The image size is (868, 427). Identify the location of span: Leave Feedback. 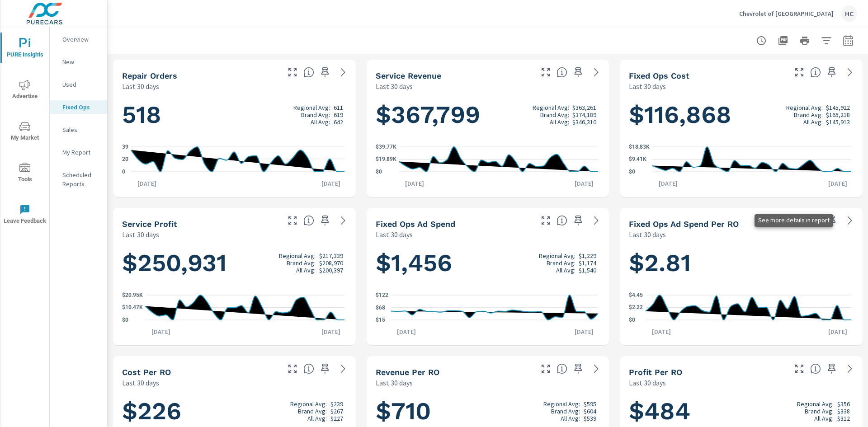
(25, 215).